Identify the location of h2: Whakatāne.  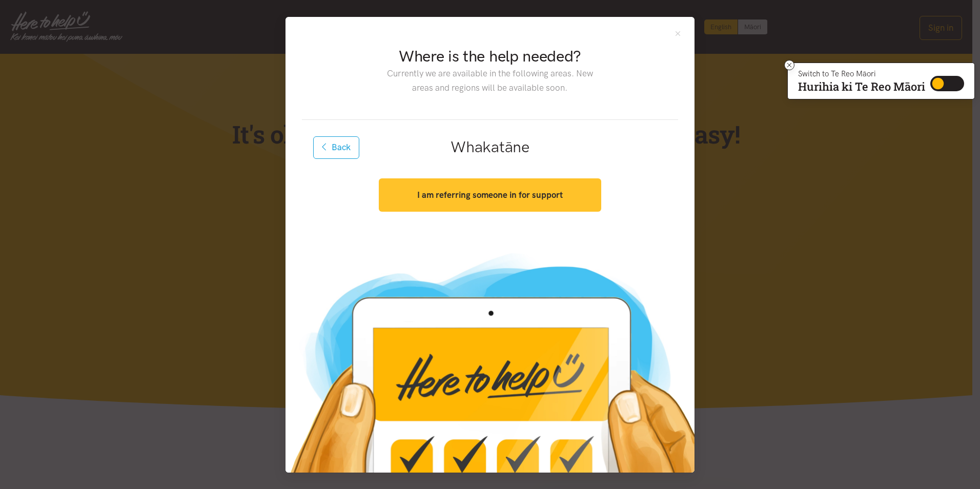
(490, 147).